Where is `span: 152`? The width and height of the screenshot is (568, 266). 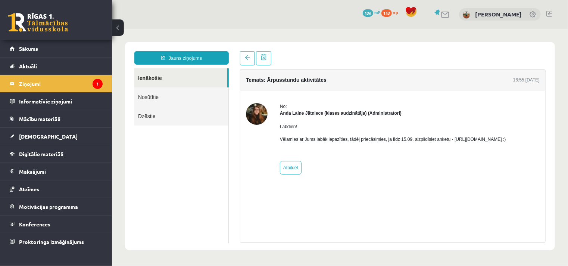
span: 152 is located at coordinates (387, 13).